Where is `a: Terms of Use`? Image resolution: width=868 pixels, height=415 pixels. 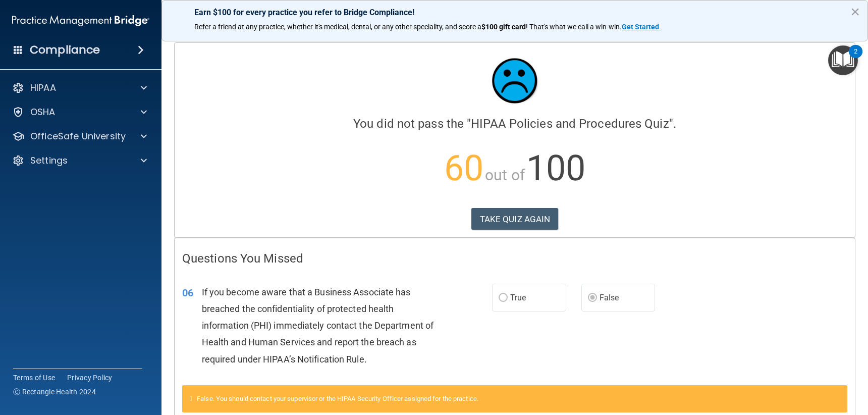 a: Terms of Use is located at coordinates (34, 378).